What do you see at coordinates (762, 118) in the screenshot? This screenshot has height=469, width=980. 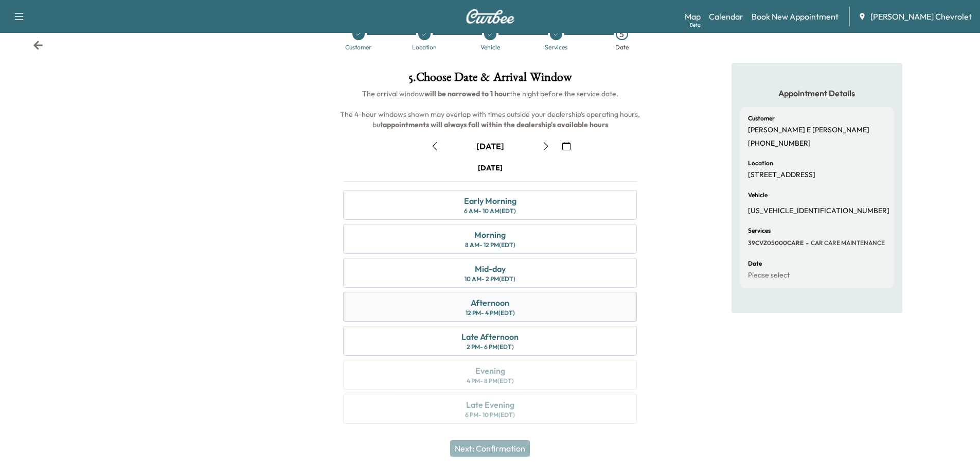 I see `h6: Customer` at bounding box center [762, 118].